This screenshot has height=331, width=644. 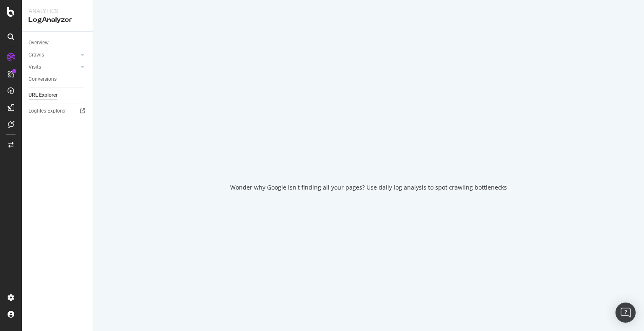 What do you see at coordinates (57, 95) in the screenshot?
I see `a: URL Explorer` at bounding box center [57, 95].